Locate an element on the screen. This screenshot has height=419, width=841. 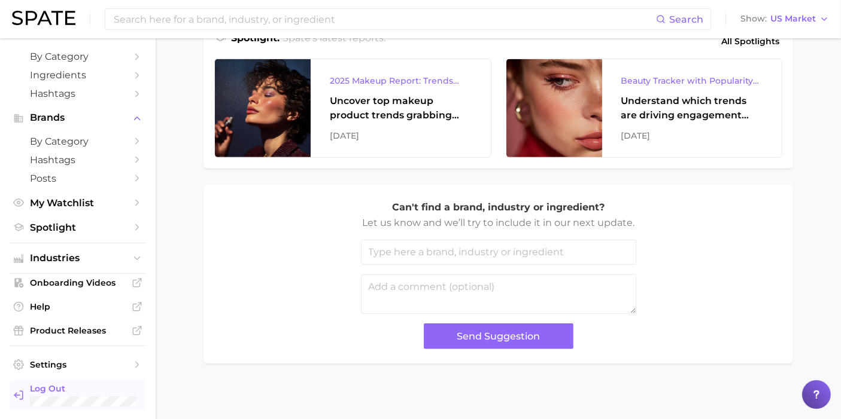
span: Show is located at coordinates (753, 19).